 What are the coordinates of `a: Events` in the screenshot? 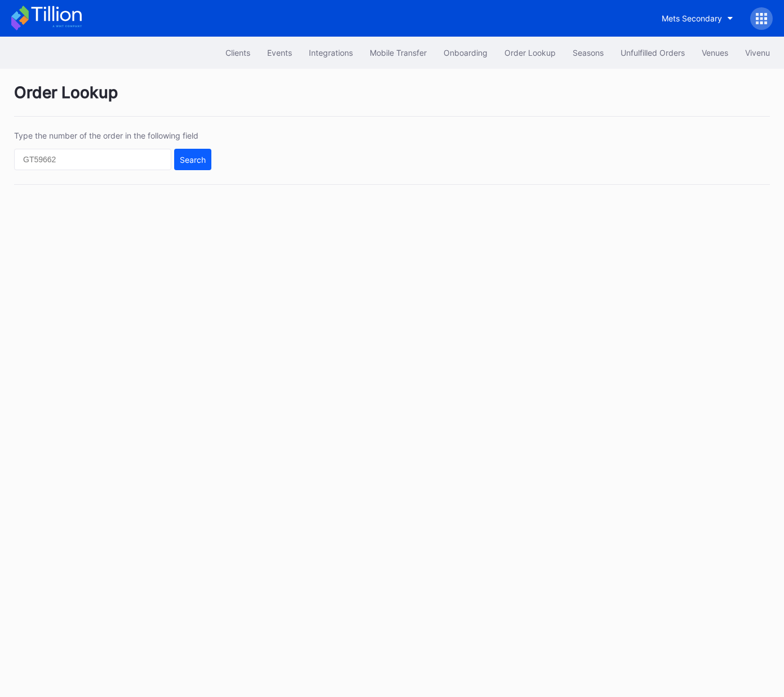 It's located at (279, 52).